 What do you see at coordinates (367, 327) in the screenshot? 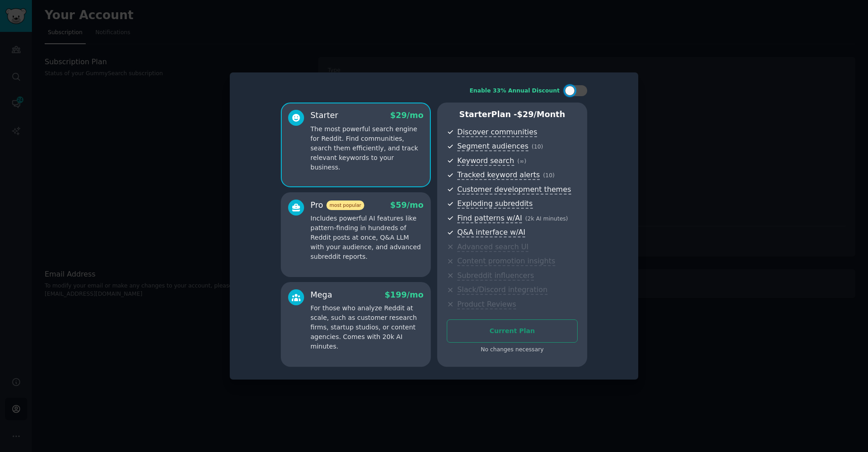
I see `p: For those who analyze Reddit at scale, such as customer research firms, startup studios, or conte...` at bounding box center [367, 327].